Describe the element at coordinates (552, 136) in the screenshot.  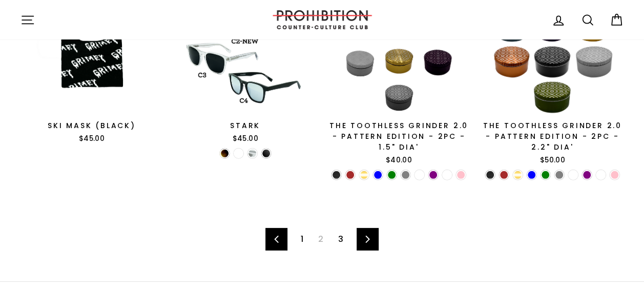
I see `div: The Toothless Grinder 2.0 - Pattern Edition - 2PC - 2.2" Dia'` at that location.